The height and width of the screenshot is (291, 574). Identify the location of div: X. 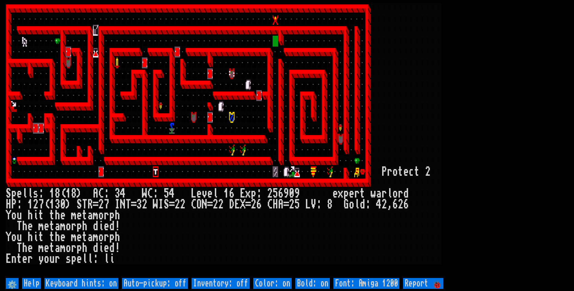
(243, 204).